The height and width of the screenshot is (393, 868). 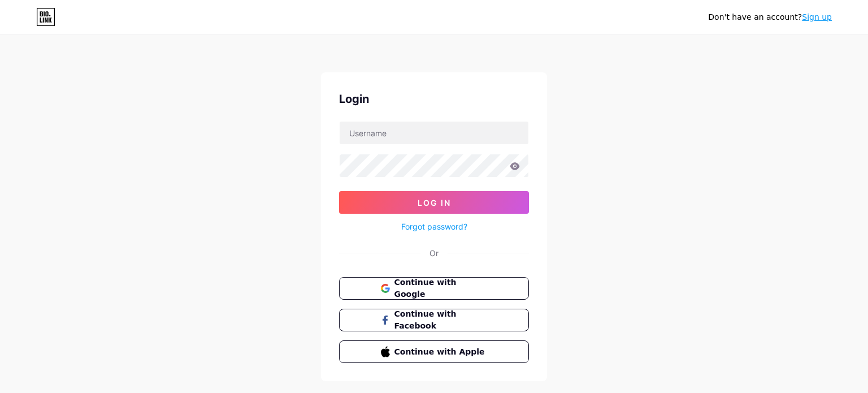 I want to click on span: Continue with Google, so click(x=440, y=288).